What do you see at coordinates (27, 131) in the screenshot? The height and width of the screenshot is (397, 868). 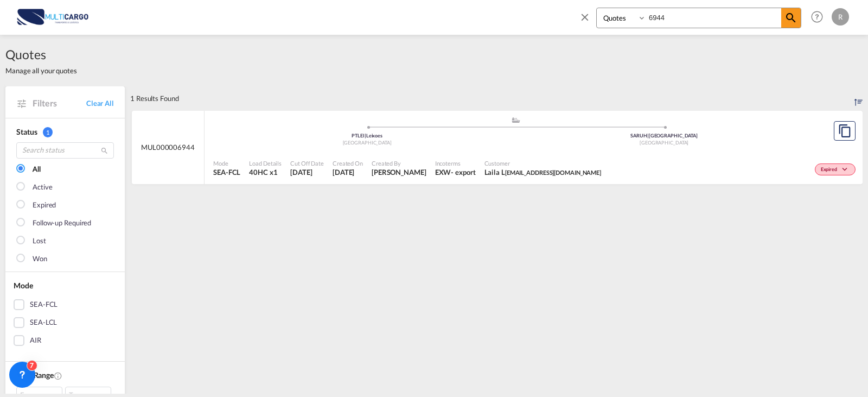 I see `span: Status` at bounding box center [27, 131].